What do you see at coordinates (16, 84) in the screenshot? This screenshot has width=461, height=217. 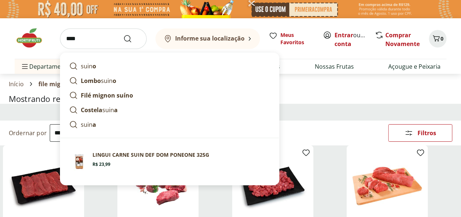 I see `a: Início` at bounding box center [16, 84].